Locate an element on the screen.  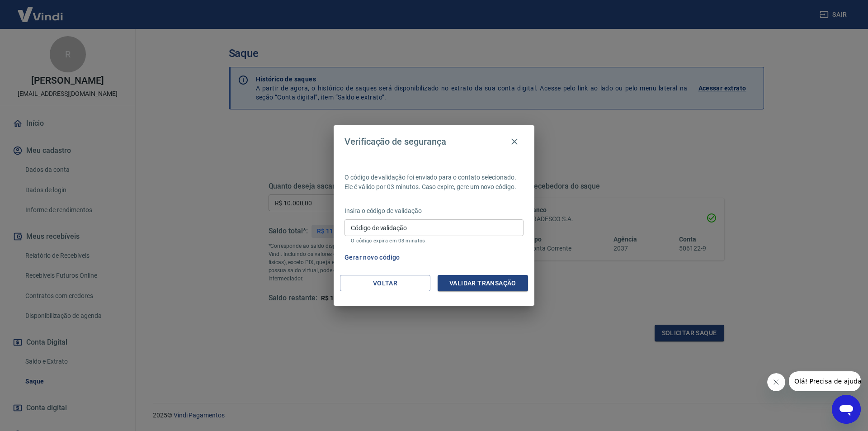
button: Gerar novo código is located at coordinates (372, 257).